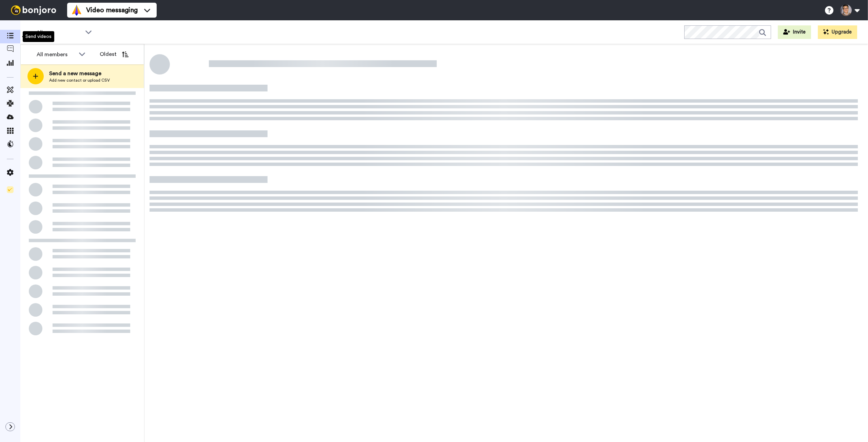  Describe the element at coordinates (80, 80) in the screenshot. I see `span: Add new contact or upload CSV` at that location.